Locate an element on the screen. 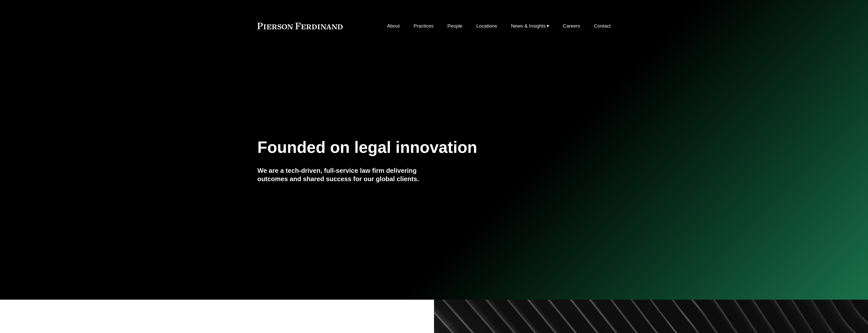 The height and width of the screenshot is (333, 868). a: About is located at coordinates (393, 26).